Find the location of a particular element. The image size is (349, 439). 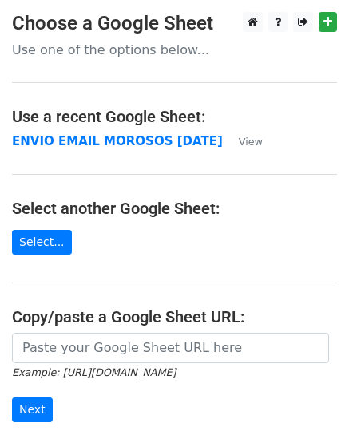

a: View is located at coordinates (243, 141).